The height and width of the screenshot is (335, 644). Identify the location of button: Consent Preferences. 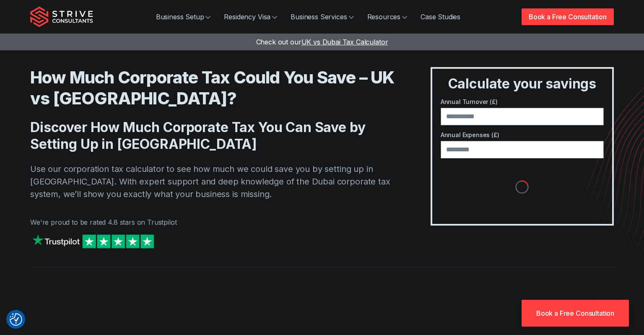
(16, 319).